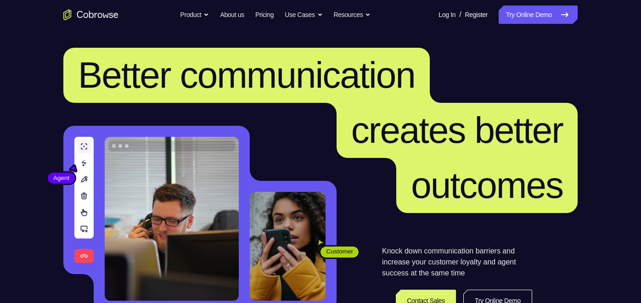  Describe the element at coordinates (476, 15) in the screenshot. I see `a: Register` at that location.